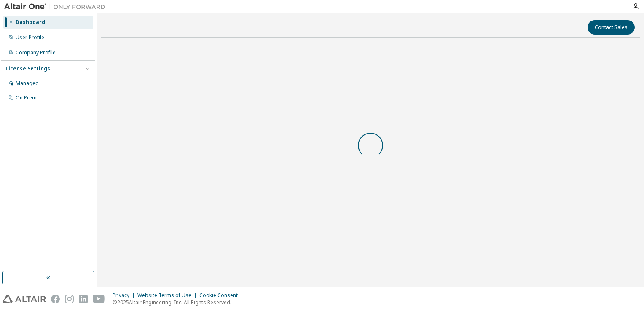  I want to click on div: Privacy, so click(125, 295).